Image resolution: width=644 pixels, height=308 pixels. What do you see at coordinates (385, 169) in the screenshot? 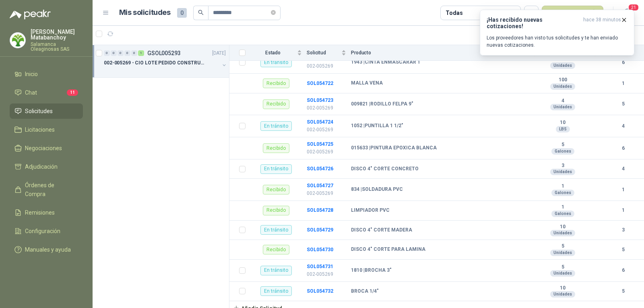
I see `b: DISCO 4" CORTE CONCRETO` at bounding box center [385, 169].